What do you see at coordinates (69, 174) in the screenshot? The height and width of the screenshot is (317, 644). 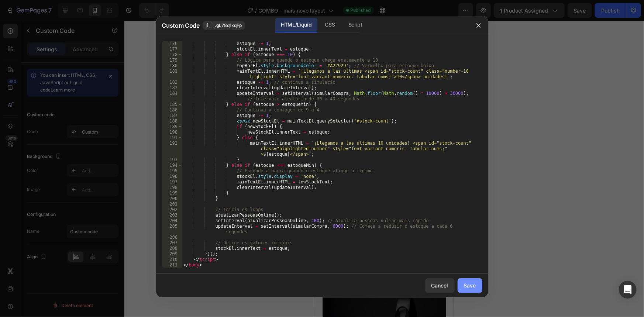 I see `p: Por eso,` at bounding box center [69, 174].